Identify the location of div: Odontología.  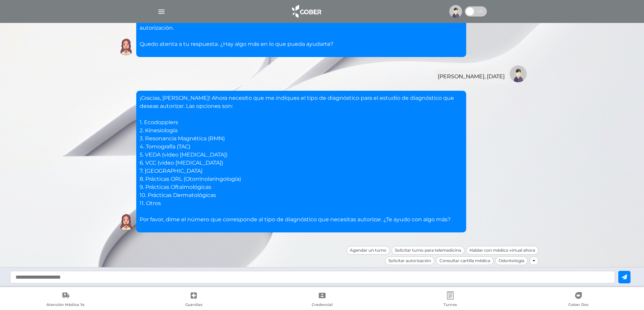
(511, 261).